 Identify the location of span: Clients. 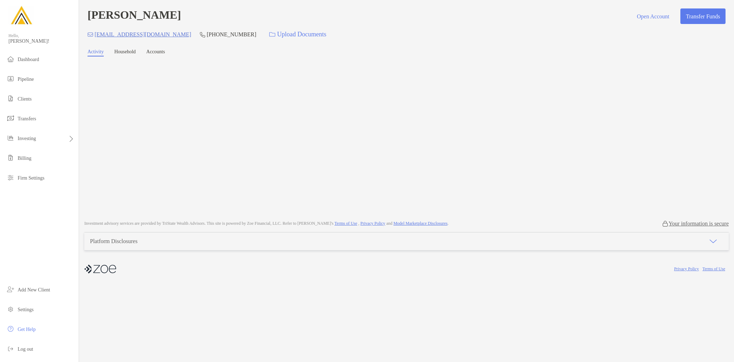
(25, 99).